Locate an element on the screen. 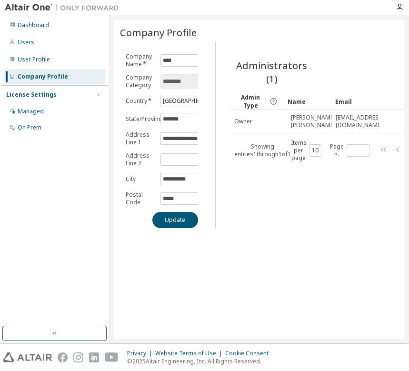 The image size is (409, 371). div: Users is located at coordinates (26, 42).